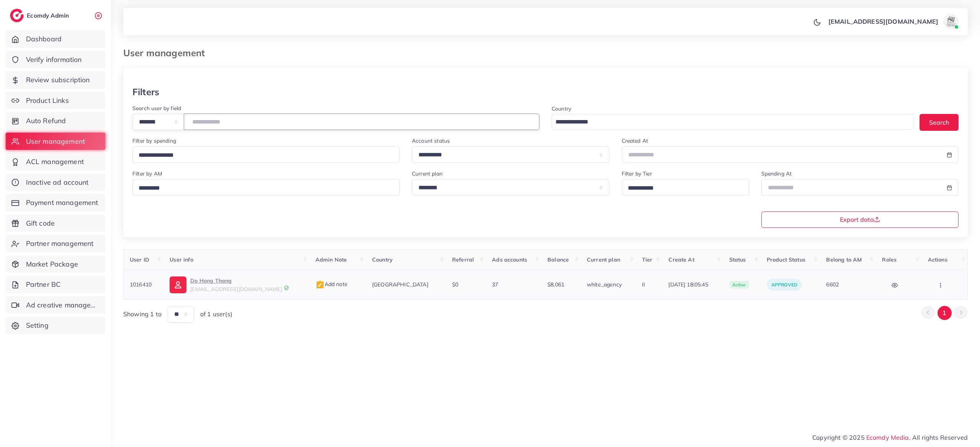 The image size is (980, 447). I want to click on span: 37, so click(495, 284).